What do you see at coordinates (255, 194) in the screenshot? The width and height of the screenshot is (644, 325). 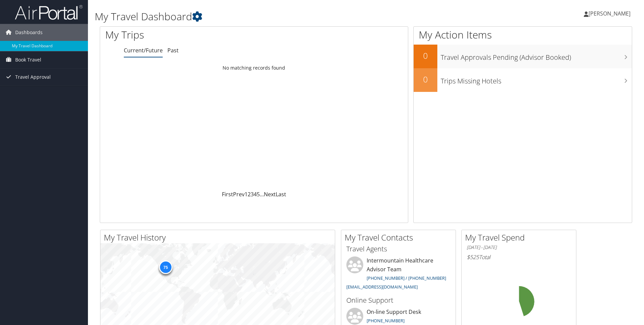 I see `a: 4` at bounding box center [255, 194].